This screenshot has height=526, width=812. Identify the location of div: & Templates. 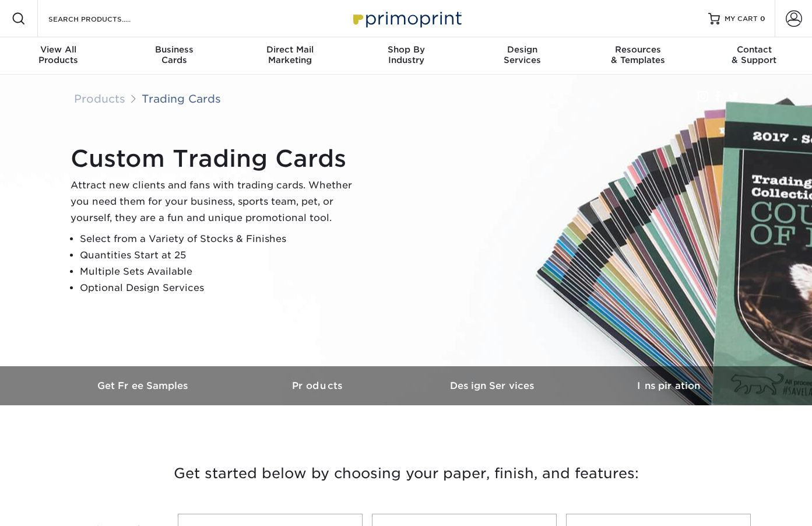
(638, 55).